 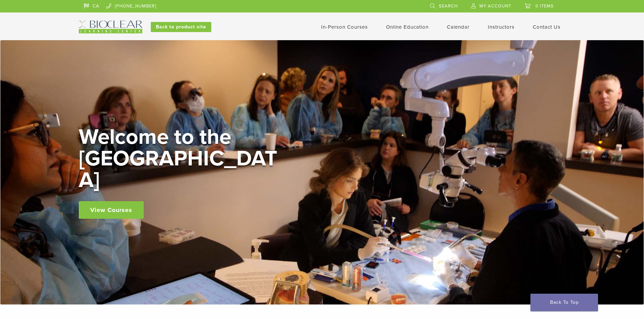 What do you see at coordinates (111, 27) in the screenshot?
I see `img: Bioclear` at bounding box center [111, 27].